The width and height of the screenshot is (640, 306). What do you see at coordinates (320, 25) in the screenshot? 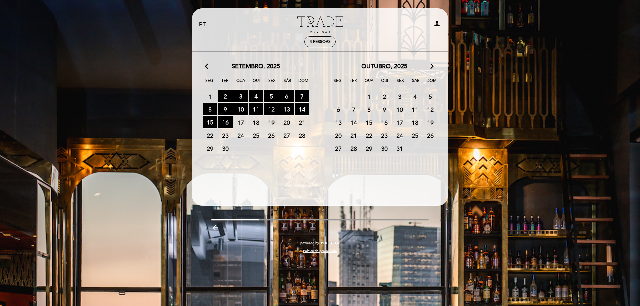
I see `a: Trade Sky Bar` at bounding box center [320, 25].